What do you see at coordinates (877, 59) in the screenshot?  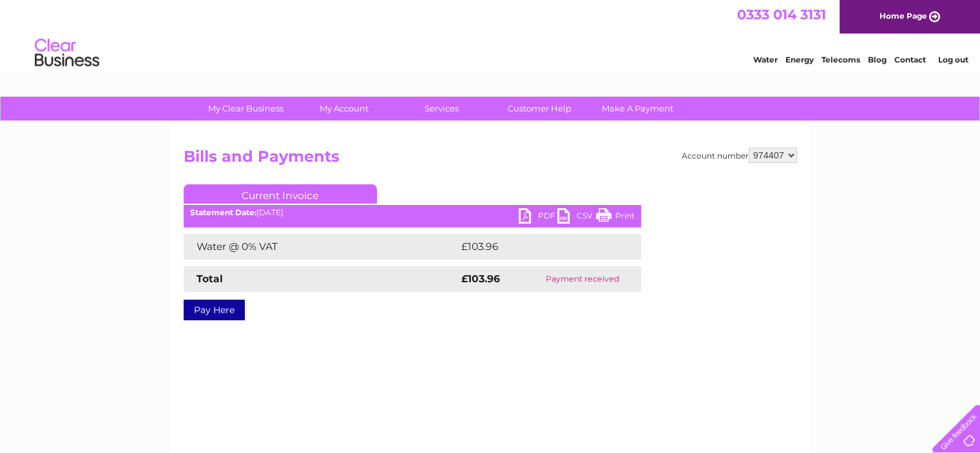 I see `a: Blog` at bounding box center [877, 59].